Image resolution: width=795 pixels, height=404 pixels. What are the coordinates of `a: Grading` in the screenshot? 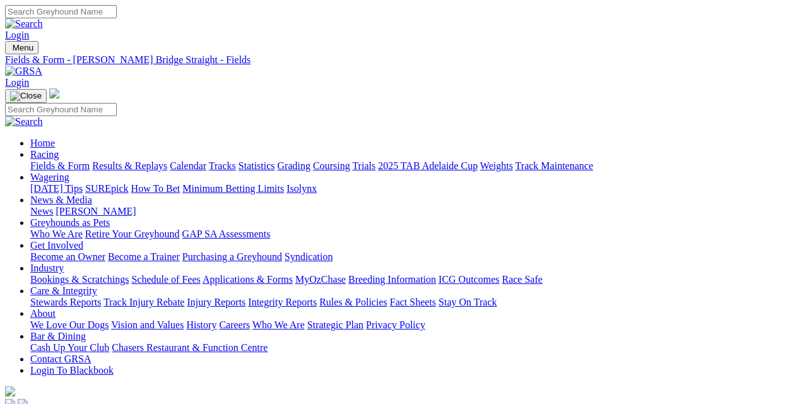 It's located at (294, 165).